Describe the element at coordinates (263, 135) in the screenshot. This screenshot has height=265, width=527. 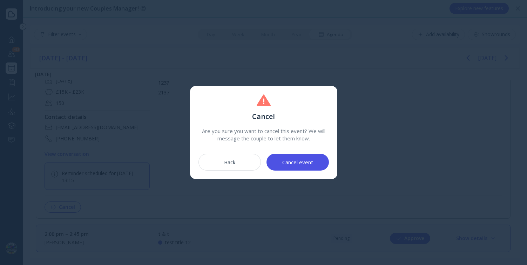
I see `div: Are you sure you want to cancel this event? We will message the couple to let them know.` at that location.